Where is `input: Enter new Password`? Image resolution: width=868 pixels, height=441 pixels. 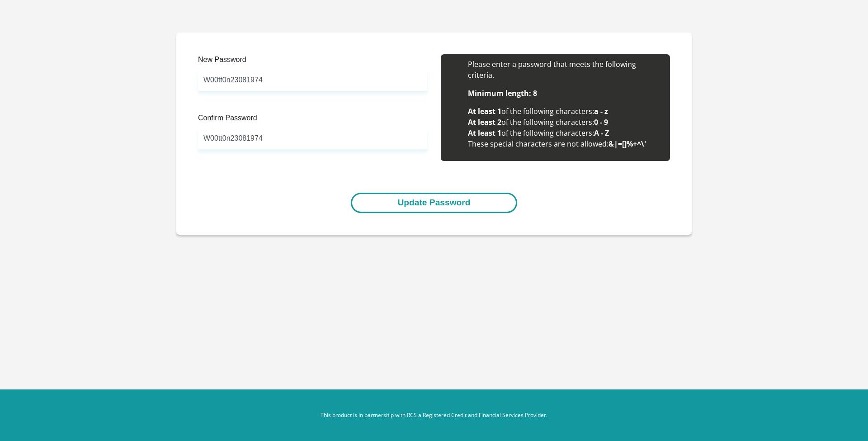 input: Enter new Password is located at coordinates (312, 80).